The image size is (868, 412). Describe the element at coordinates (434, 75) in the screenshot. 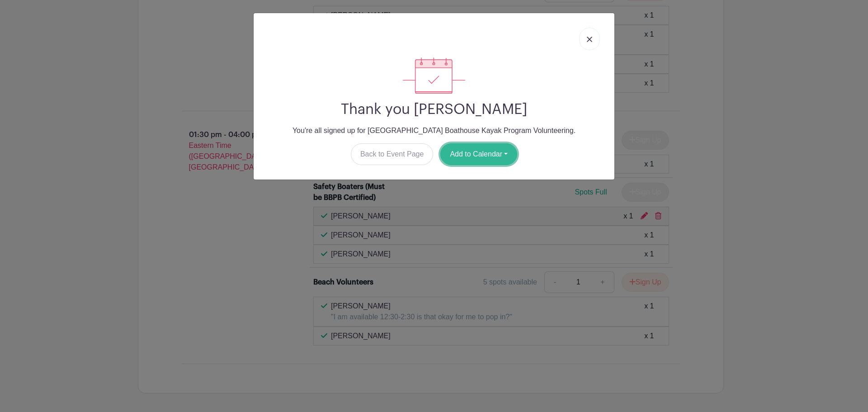

I see `img: signup_complete-c468d5dda3e2740ee63a24cb0ba0d3ce5d8a4ecd24259e683200fb1569d990c8.svg` at that location.